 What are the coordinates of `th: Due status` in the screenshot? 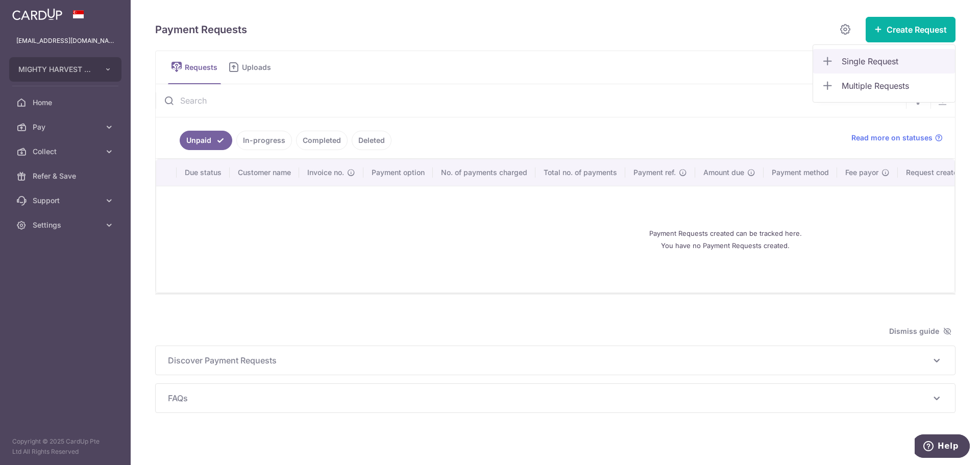 It's located at (203, 173).